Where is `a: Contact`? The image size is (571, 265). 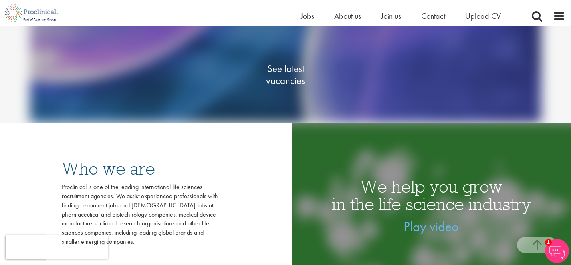 a: Contact is located at coordinates (433, 16).